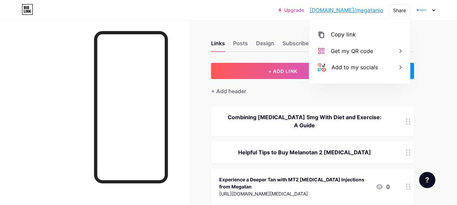 This screenshot has height=205, width=457. What do you see at coordinates (265, 45) in the screenshot?
I see `div: Design` at bounding box center [265, 45].